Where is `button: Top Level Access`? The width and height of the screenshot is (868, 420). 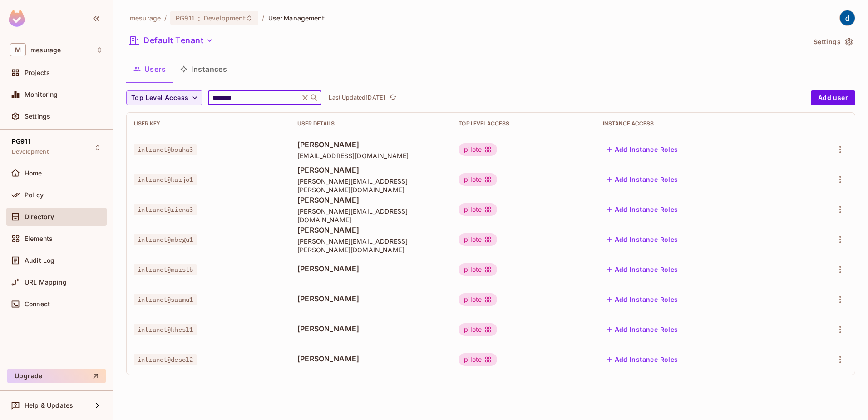
button: Top Level Access is located at coordinates (164, 97).